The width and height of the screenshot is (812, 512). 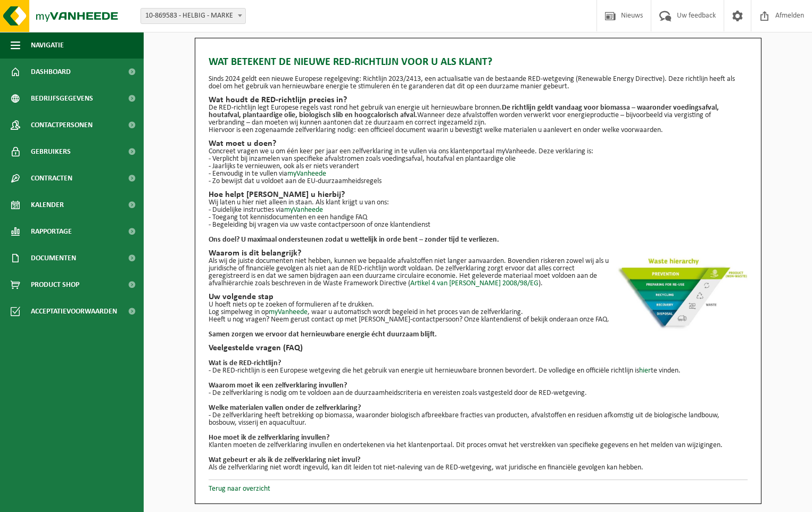 What do you see at coordinates (478, 272) in the screenshot?
I see `p: Als wij de juiste documenten niet hebben, kunnen we bepaalde afvalstoffen niet langer aanvaarden....` at bounding box center [478, 272].